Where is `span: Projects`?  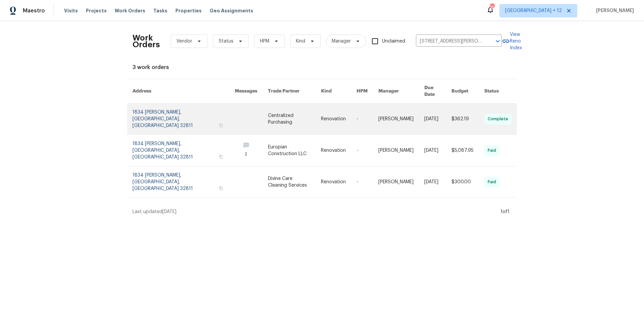
span: Projects is located at coordinates (96, 11).